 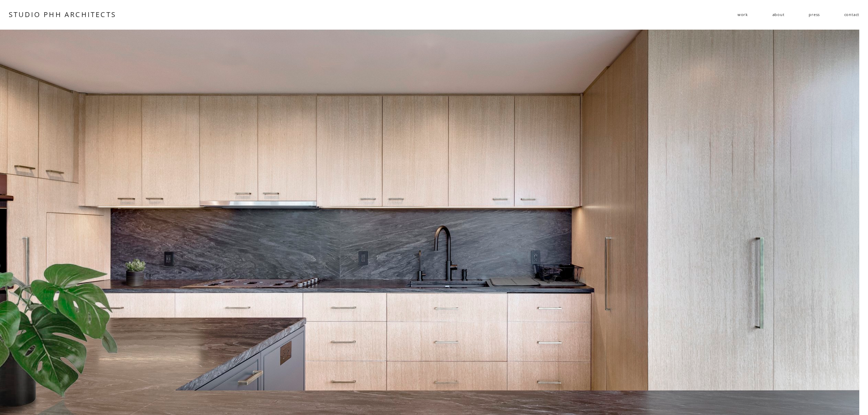 I want to click on a: STUDIO PHH ARCHITECTS, so click(x=62, y=14).